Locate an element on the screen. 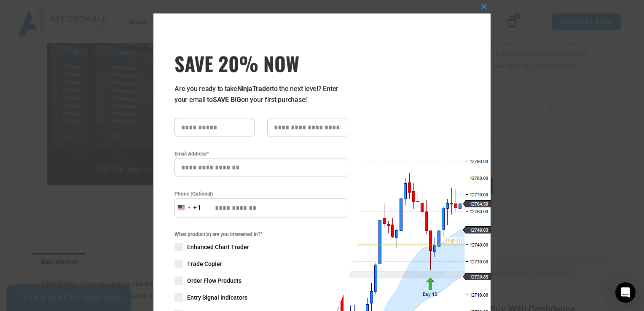  span: What product(s) are you interested in? is located at coordinates (261, 234).